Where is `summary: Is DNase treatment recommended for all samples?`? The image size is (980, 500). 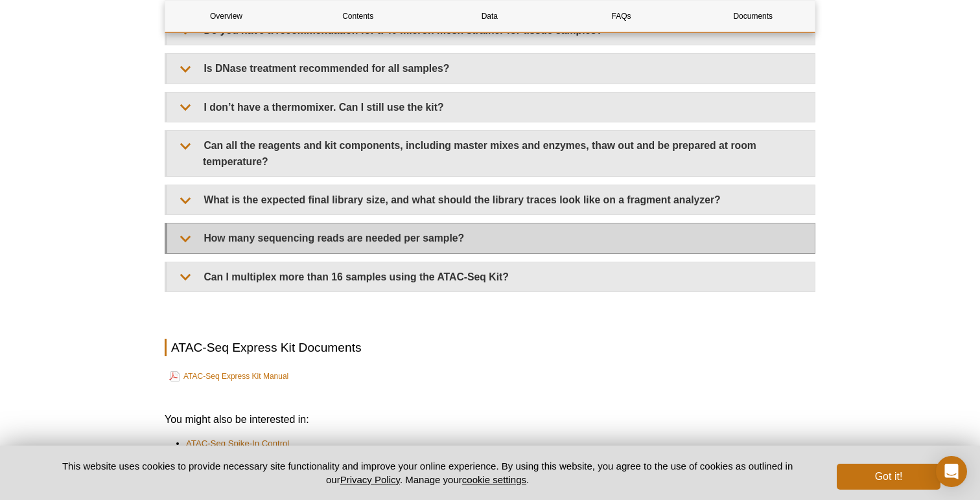 summary: Is DNase treatment recommended for all samples? is located at coordinates (490, 68).